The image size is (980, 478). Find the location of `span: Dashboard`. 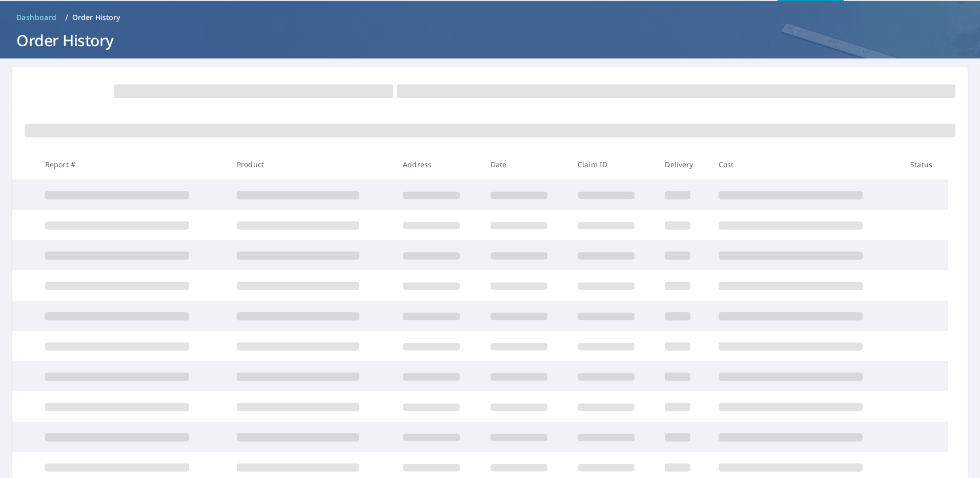

span: Dashboard is located at coordinates (37, 17).